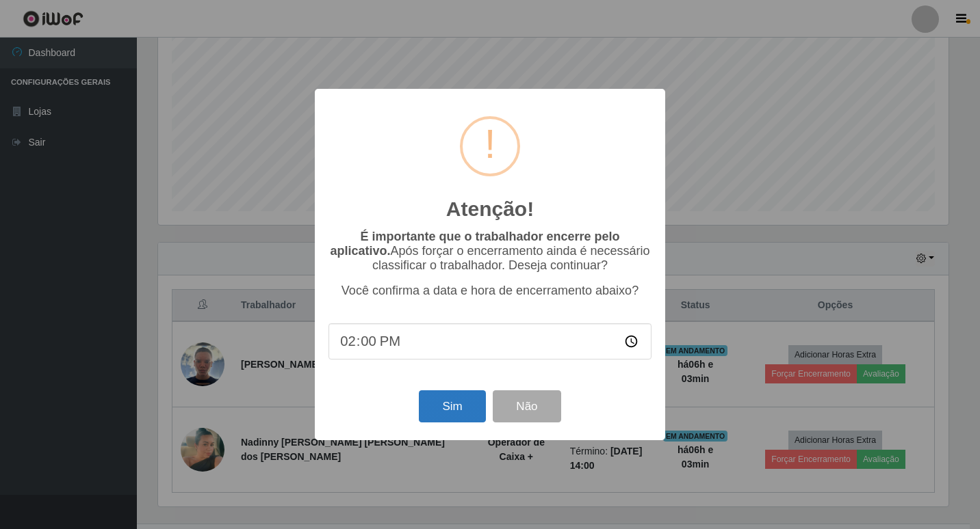  What do you see at coordinates (475, 244) in the screenshot?
I see `b: É importante que o trabalhador encerre pelo aplicativo.` at bounding box center [475, 244].